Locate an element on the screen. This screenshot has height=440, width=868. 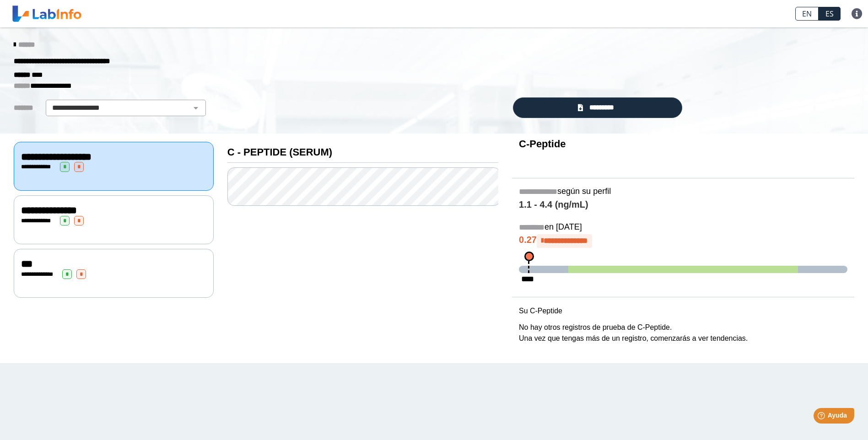
b: C - PEPTIDE (SERUM) is located at coordinates (280, 152).